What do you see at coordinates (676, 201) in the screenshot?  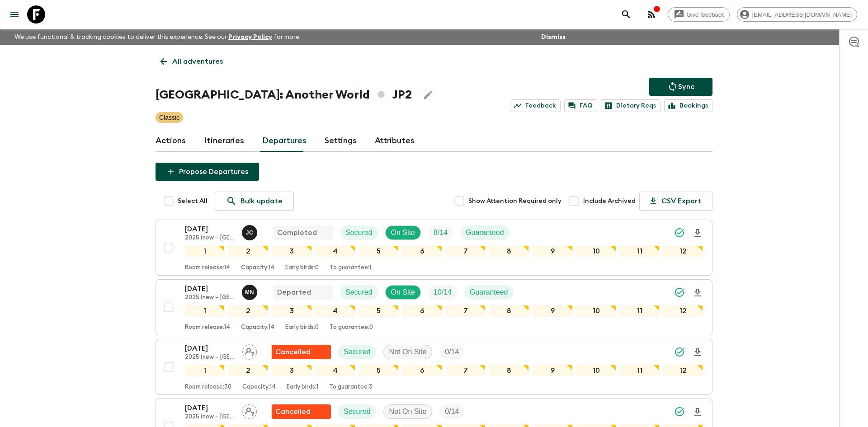 I see `button: CSV Export` at bounding box center [676, 201].